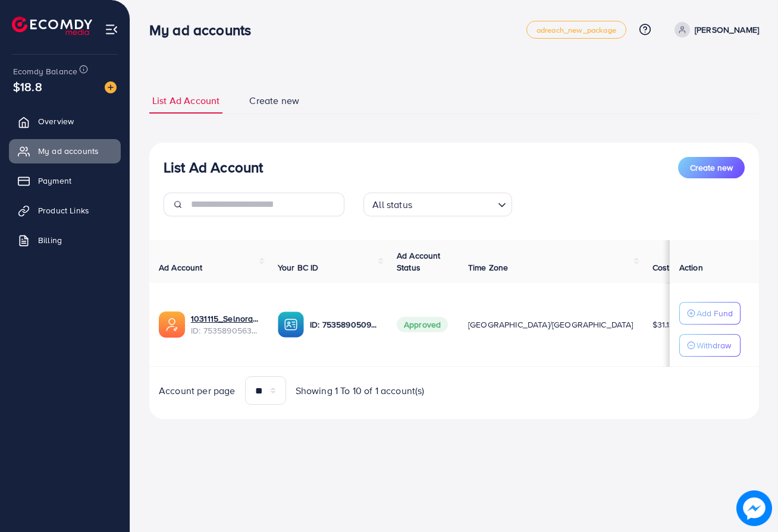  What do you see at coordinates (204, 30) in the screenshot?
I see `h3: My ad accounts` at bounding box center [204, 30].